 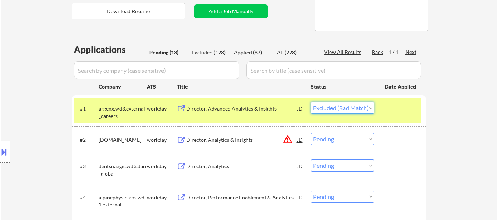 What do you see at coordinates (334, 70) in the screenshot?
I see `input: Search by title (case sensitive)` at bounding box center [334, 70].